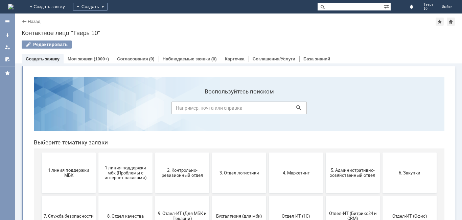 This screenshot has width=462, height=220. Describe the element at coordinates (40, 188) in the screenshot. I see `button: Финансовый отдел` at that location.